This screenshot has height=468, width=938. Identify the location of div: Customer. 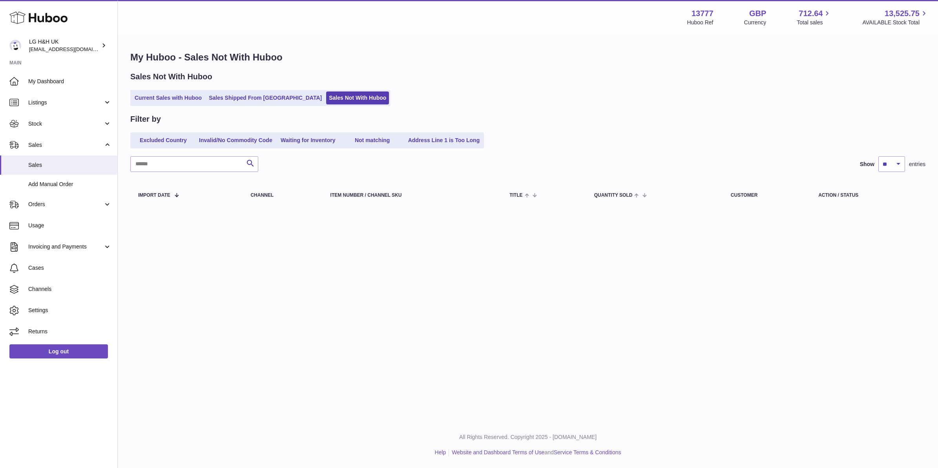
(766, 195).